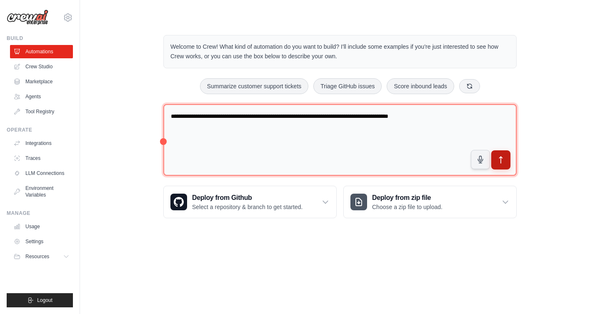  I want to click on div: Operate, so click(40, 130).